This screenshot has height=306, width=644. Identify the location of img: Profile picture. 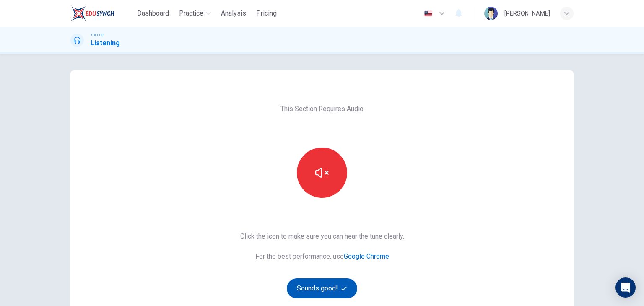
(491, 14).